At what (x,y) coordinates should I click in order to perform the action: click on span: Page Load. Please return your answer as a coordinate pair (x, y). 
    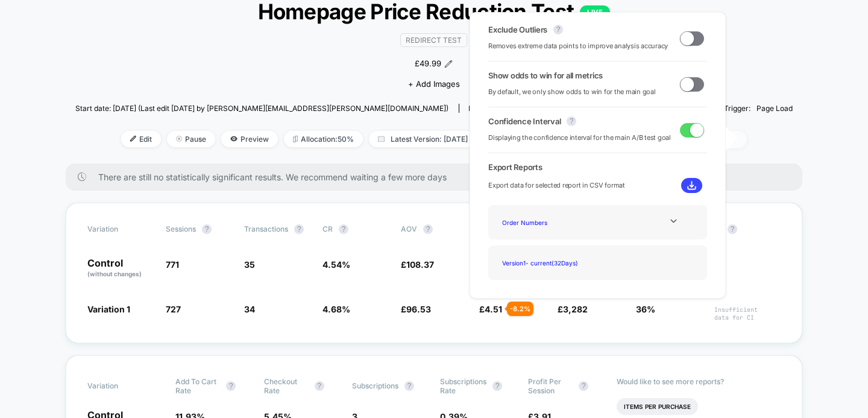
    Looking at the image, I should click on (774, 108).